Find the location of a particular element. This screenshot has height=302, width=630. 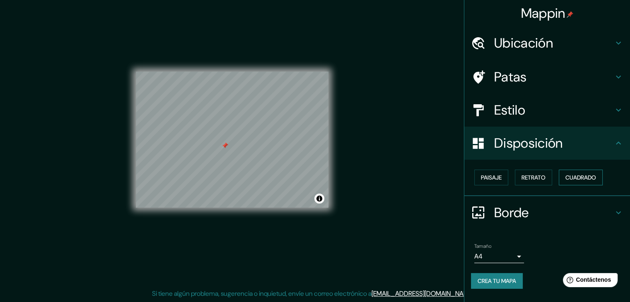

font: Ubicación is located at coordinates (523, 43).